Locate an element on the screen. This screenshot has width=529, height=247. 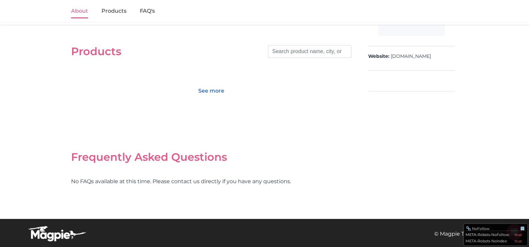
strong: Website: is located at coordinates (379, 56).